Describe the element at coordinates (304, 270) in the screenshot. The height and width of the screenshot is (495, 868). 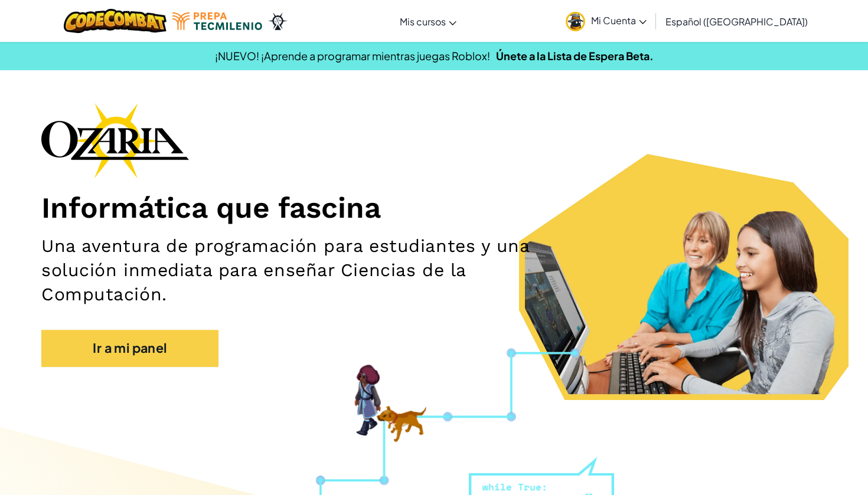
I see `h2: Una aventura de programación para estudiantes y una solución inmediata para enseñar Ciencias de l...` at that location.